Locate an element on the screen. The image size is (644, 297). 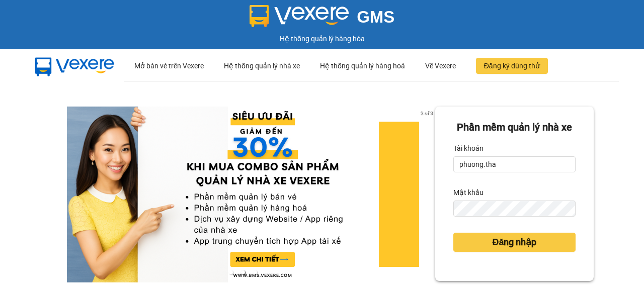
input: Tài khoản is located at coordinates (514, 164).